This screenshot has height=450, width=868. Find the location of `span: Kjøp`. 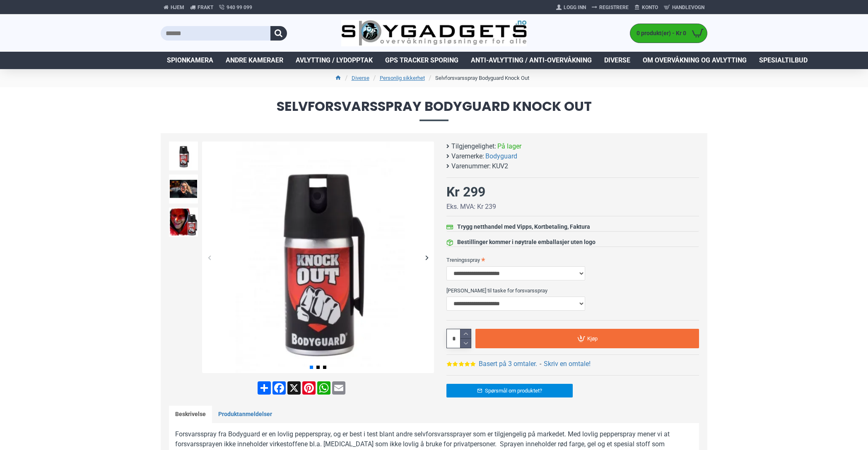

span: Kjøp is located at coordinates (592, 339).